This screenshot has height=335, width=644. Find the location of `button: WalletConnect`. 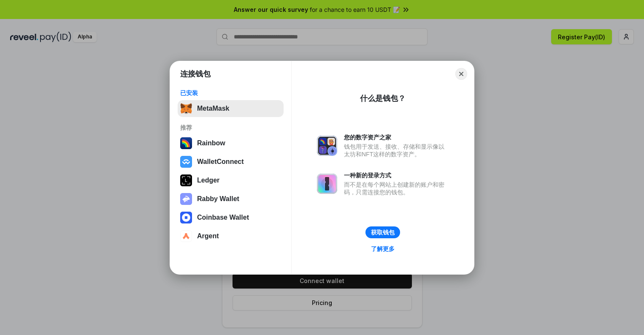

button: WalletConnect is located at coordinates (230, 162).